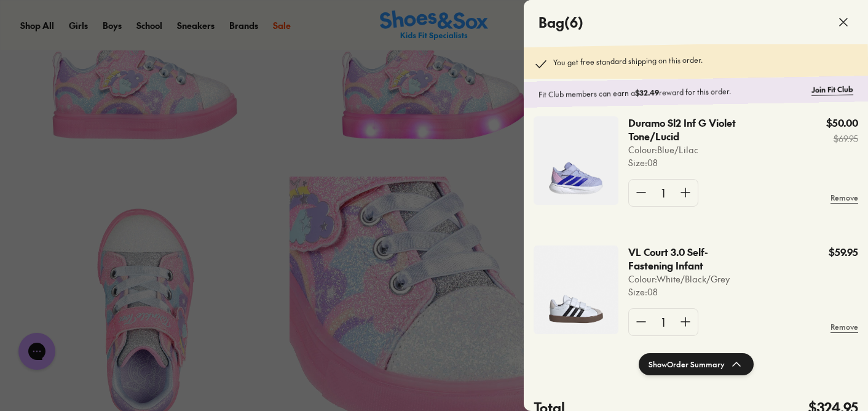  Describe the element at coordinates (627, 63) in the screenshot. I see `p: You get free standard shipping on this order.` at that location.